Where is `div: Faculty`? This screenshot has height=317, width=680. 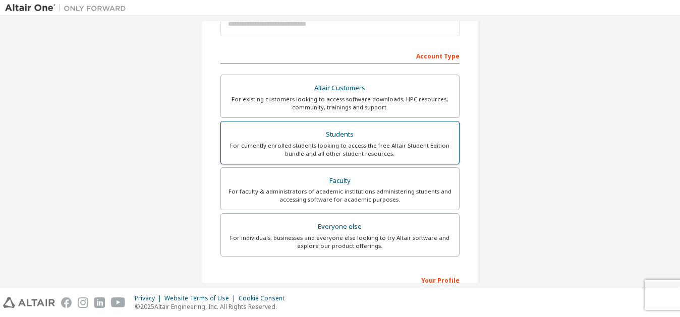
div: Faculty is located at coordinates (340, 181).